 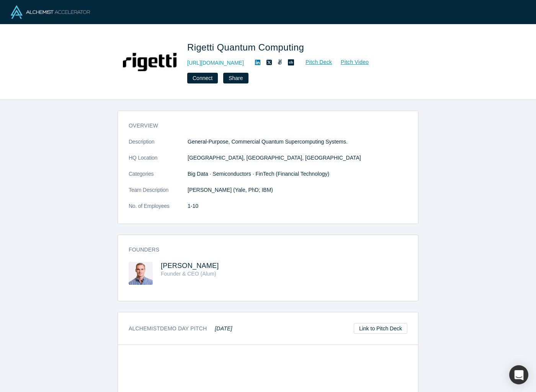 I want to click on dt: HQ Location, so click(x=158, y=162).